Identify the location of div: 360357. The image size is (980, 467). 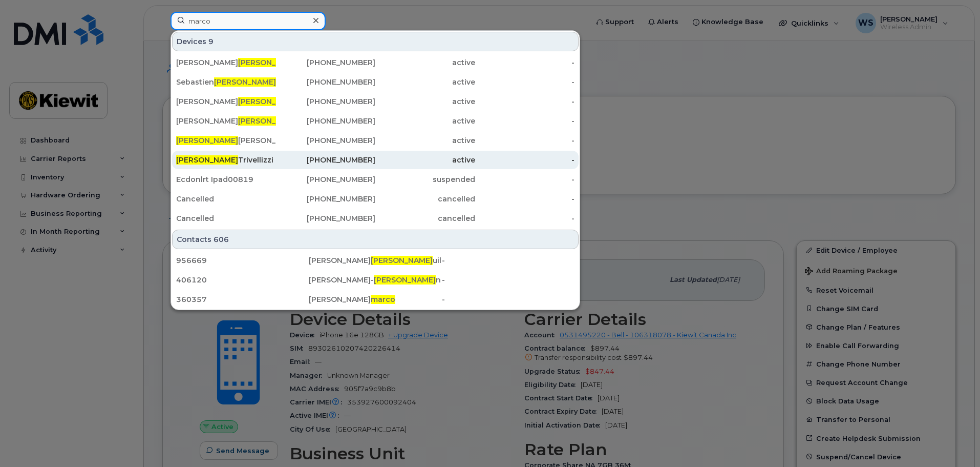
(242, 299).